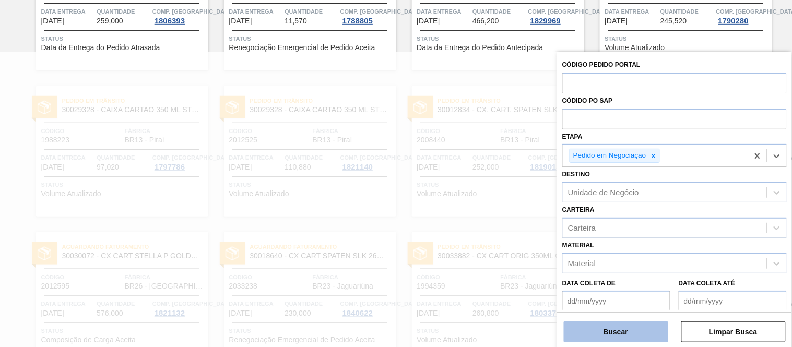 The height and width of the screenshot is (347, 792). Describe the element at coordinates (601, 65) in the screenshot. I see `label: Código Pedido Portal` at that location.